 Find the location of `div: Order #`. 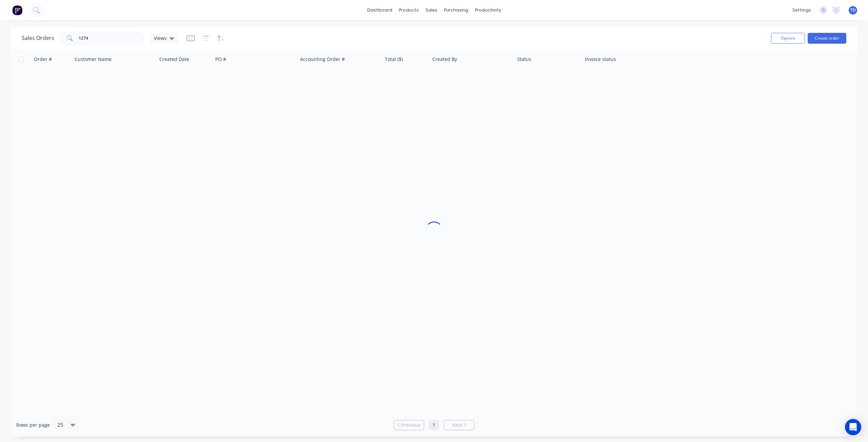

div: Order # is located at coordinates (43, 60).